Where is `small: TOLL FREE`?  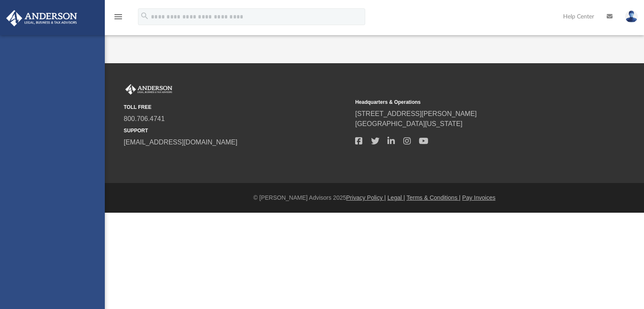
small: TOLL FREE is located at coordinates (236, 107).